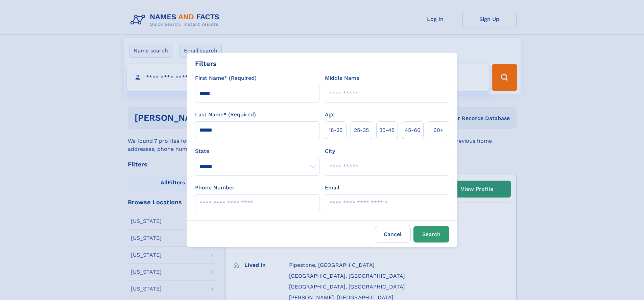 The height and width of the screenshot is (300, 644). I want to click on span: 25‑35, so click(361, 130).